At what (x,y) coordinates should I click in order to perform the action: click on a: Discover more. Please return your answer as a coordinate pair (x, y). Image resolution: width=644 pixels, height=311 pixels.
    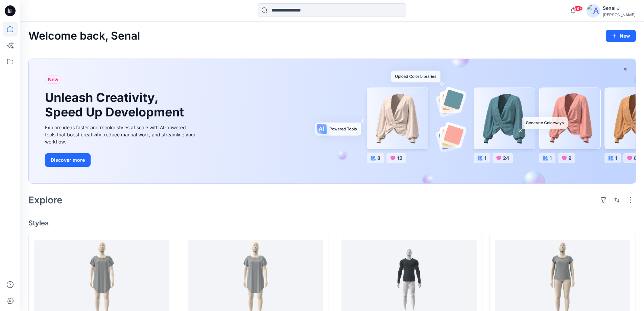
    Looking at the image, I should click on (121, 160).